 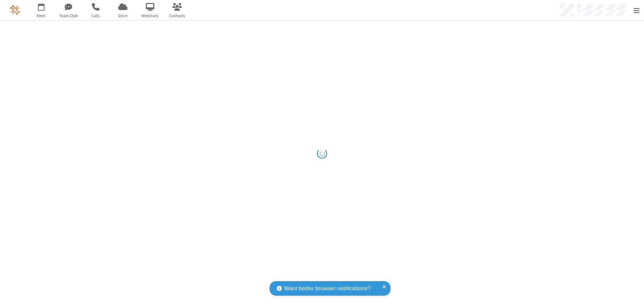 I want to click on span: Webinars, so click(x=150, y=16).